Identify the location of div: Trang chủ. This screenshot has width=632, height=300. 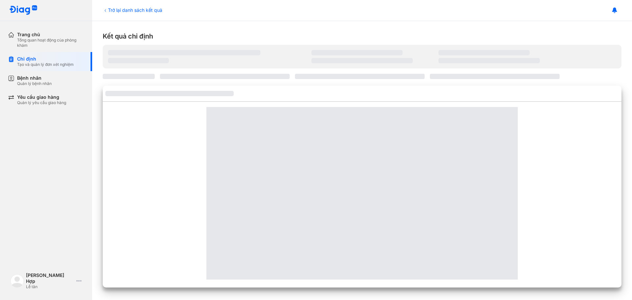
(51, 35).